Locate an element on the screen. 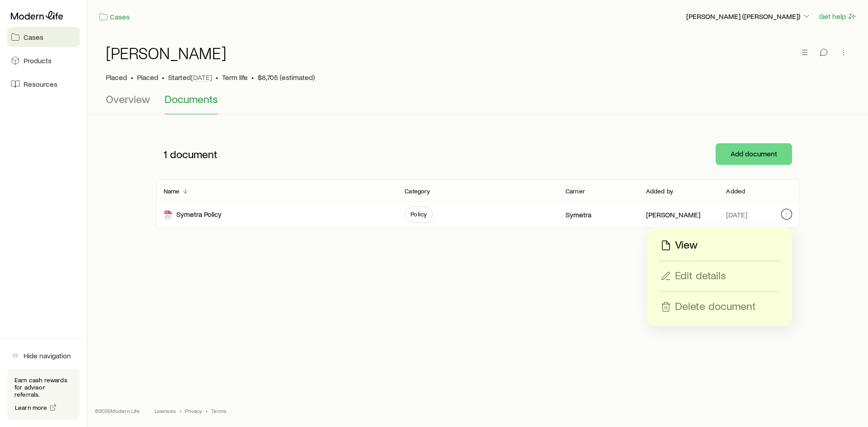 The width and height of the screenshot is (868, 427). span: Documents is located at coordinates (191, 99).